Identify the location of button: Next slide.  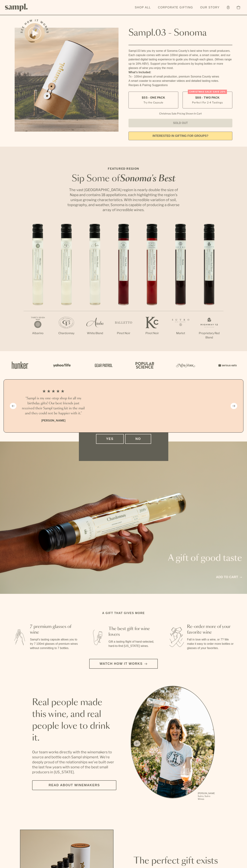
(234, 406).